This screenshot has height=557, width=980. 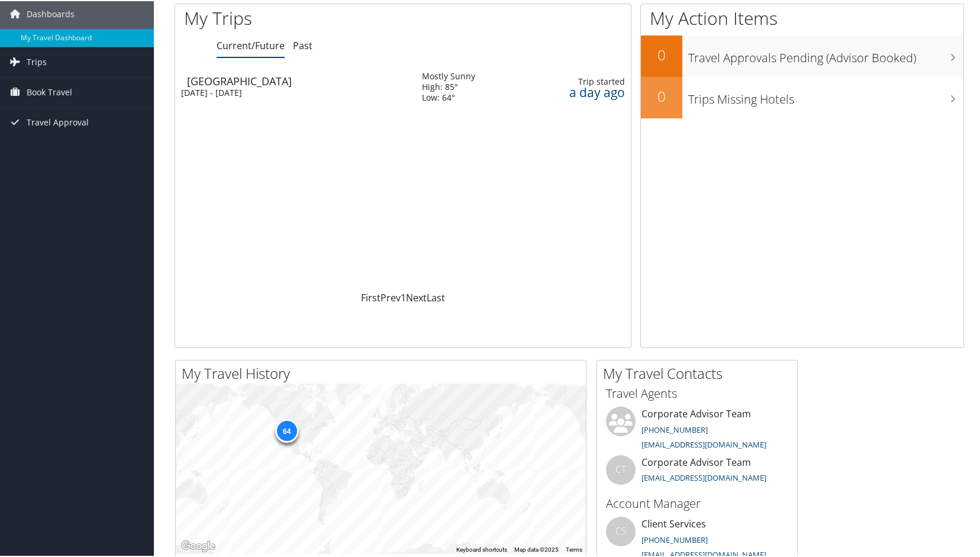 What do you see at coordinates (449, 97) in the screenshot?
I see `div: Low: 64°` at bounding box center [449, 97].